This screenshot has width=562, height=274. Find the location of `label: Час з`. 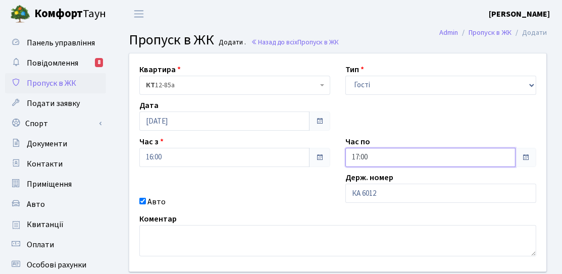

label: Час з is located at coordinates (152, 142).